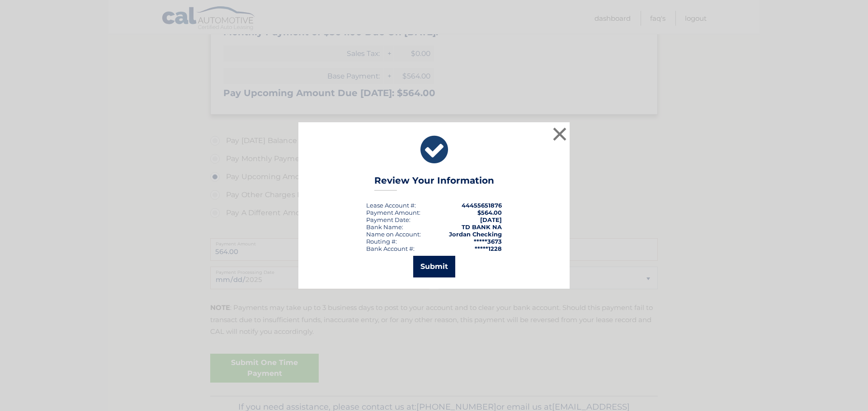 The width and height of the screenshot is (868, 411). Describe the element at coordinates (393, 213) in the screenshot. I see `div: Payment Amount:` at that location.